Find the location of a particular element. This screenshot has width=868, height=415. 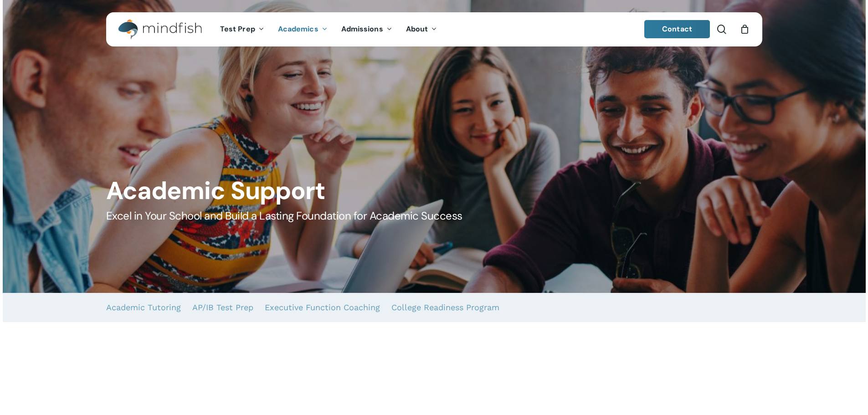

span: Test Prep is located at coordinates (238, 28).